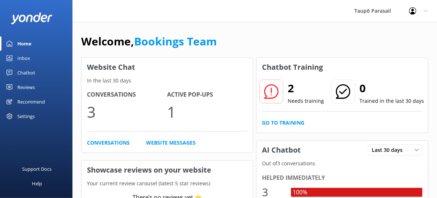  What do you see at coordinates (300, 192) in the screenshot?
I see `div: 100%` at bounding box center [300, 192].